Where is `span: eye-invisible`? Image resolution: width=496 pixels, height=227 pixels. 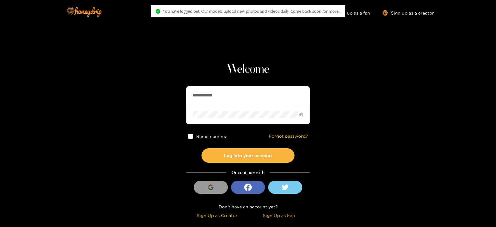 span: eye-invisible is located at coordinates (301, 114).